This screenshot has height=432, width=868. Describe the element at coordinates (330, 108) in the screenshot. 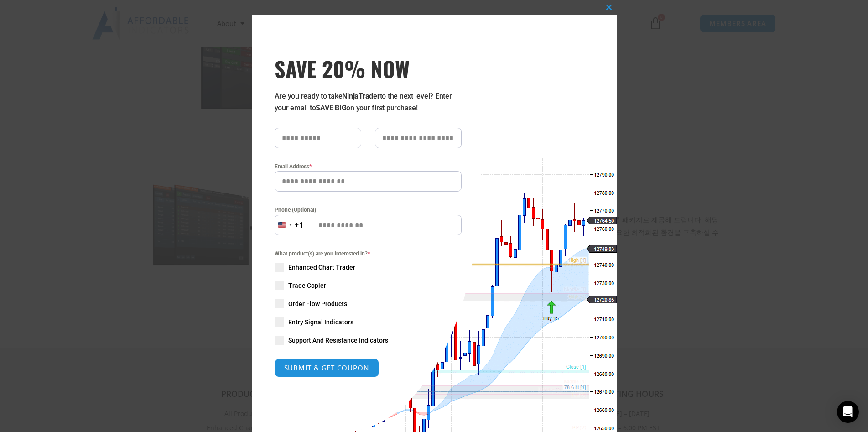

I see `strong: SAVE BIG` at that location.